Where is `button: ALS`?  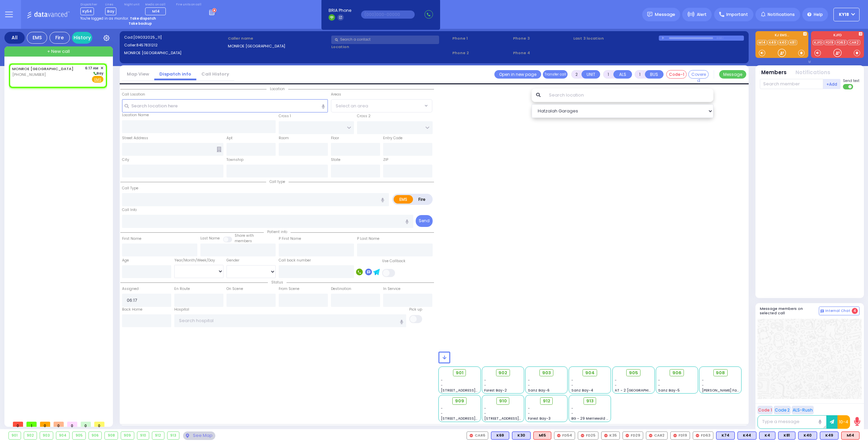 button: ALS is located at coordinates (622, 74).